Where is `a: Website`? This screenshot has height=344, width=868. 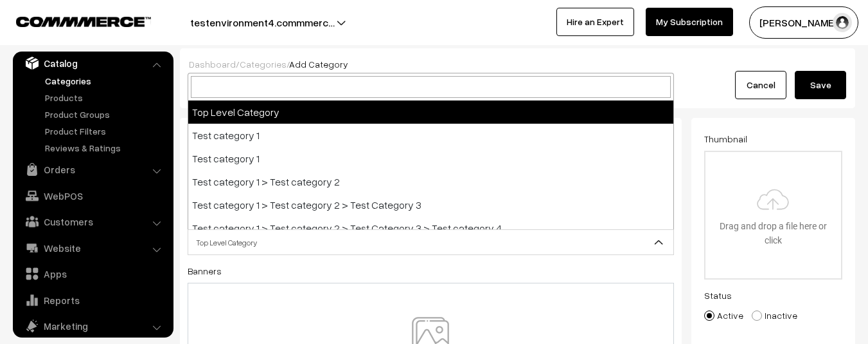 a: Website is located at coordinates (92, 247).